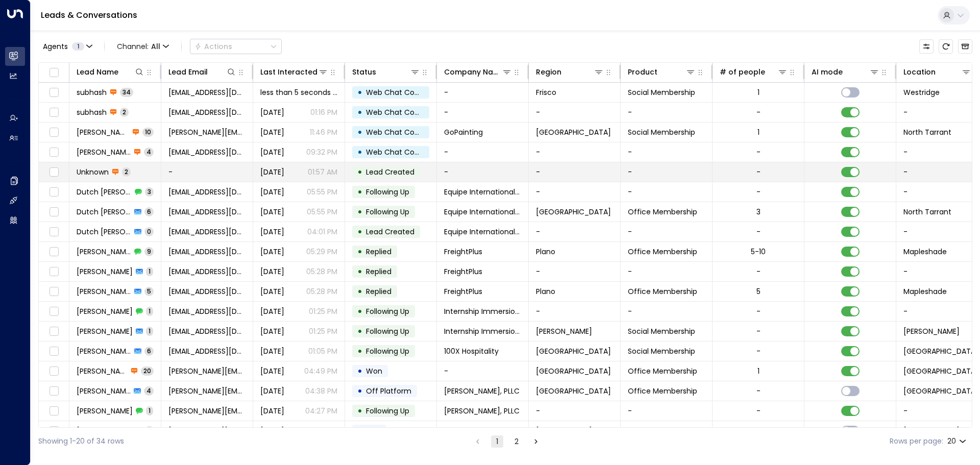 The image size is (980, 465). Describe the element at coordinates (206, 212) in the screenshot. I see `span: dutchblackwell07@gmail.com` at that location.